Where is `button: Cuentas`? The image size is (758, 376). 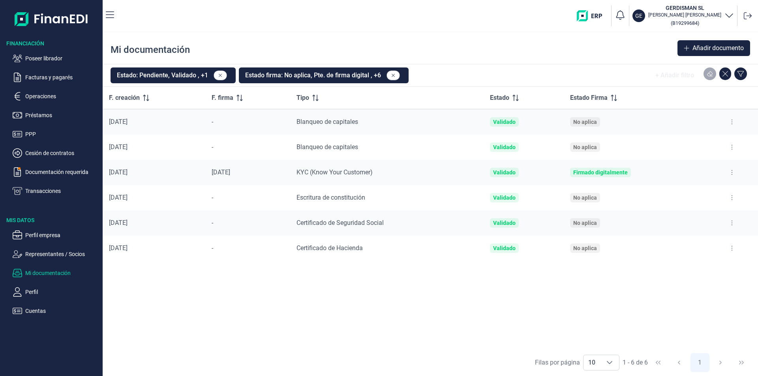 button: Cuentas is located at coordinates (56, 311).